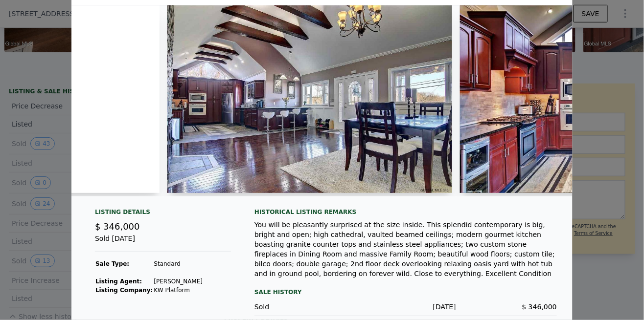  I want to click on strong: Listing Company:, so click(123, 291).